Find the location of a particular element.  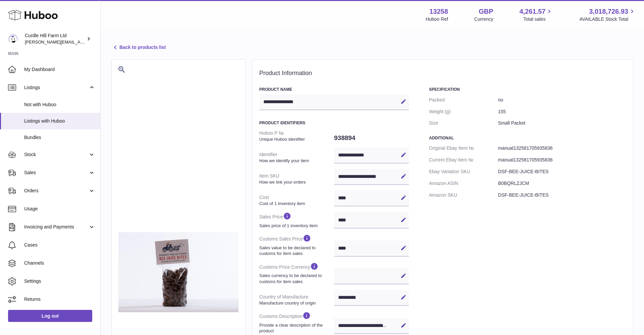

strong: Unique Huboo identifier is located at coordinates (296, 139).